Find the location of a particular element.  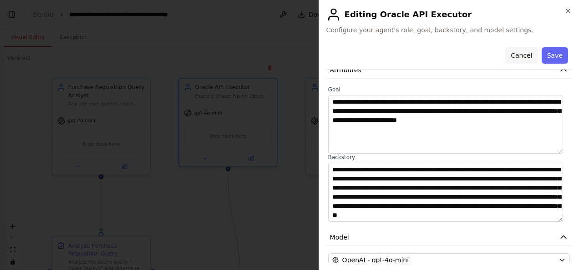

button: Cancel is located at coordinates (521, 55).